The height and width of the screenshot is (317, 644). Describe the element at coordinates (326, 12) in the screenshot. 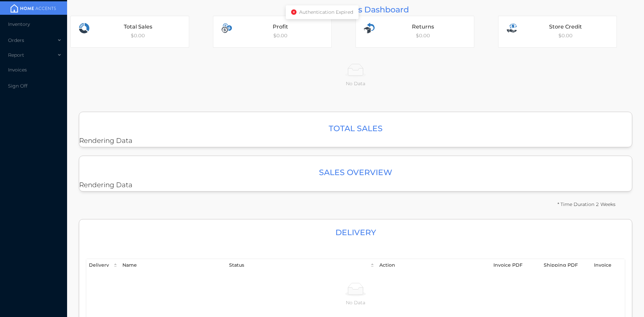

I see `span: Authentication Expired` at that location.